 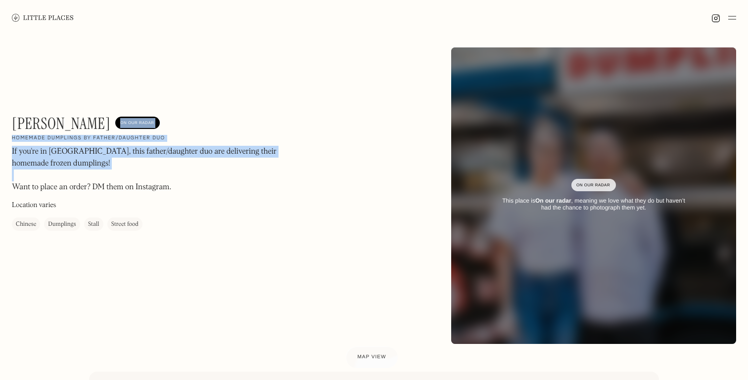 What do you see at coordinates (93, 225) in the screenshot?
I see `div: Stall` at bounding box center [93, 225].